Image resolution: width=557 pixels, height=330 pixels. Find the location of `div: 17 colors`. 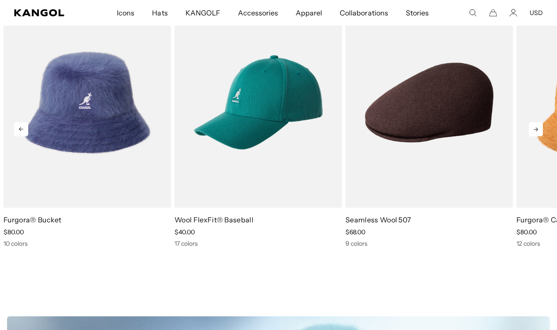

div: 17 colors is located at coordinates (258, 243).